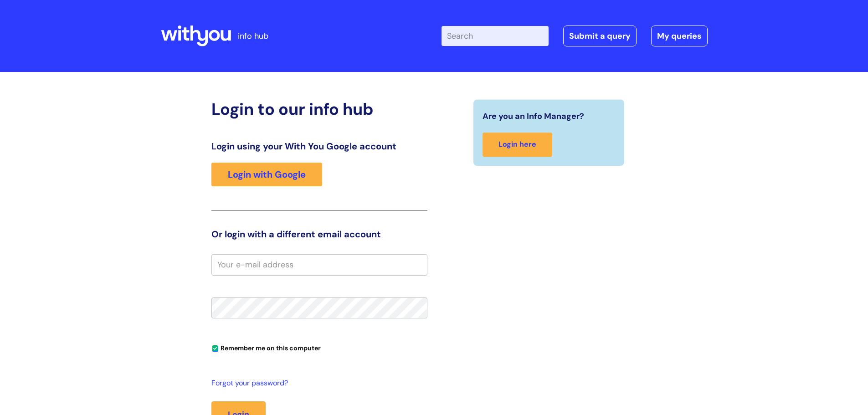  Describe the element at coordinates (266, 347) in the screenshot. I see `label: Remember me on this computer` at that location.